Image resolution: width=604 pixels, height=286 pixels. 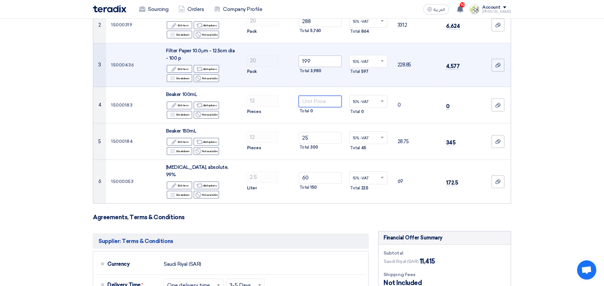 I want to click on td: 5, so click(x=100, y=141).